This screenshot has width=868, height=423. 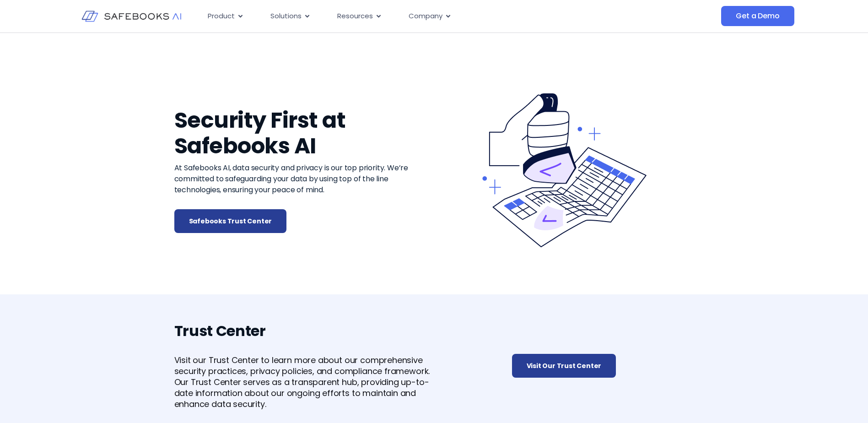 What do you see at coordinates (757, 16) in the screenshot?
I see `a: Get a Demo` at bounding box center [757, 16].